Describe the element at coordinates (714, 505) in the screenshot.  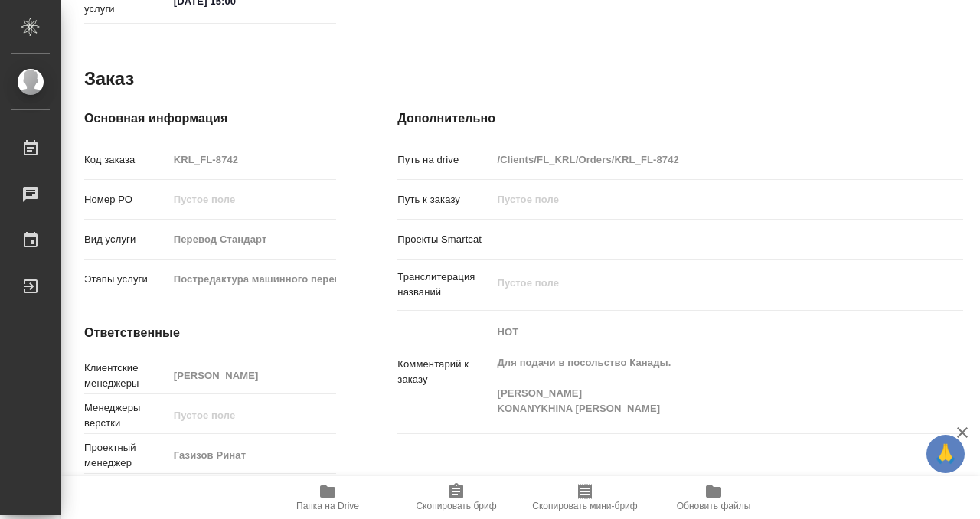
I see `span: Обновить файлы` at that location.